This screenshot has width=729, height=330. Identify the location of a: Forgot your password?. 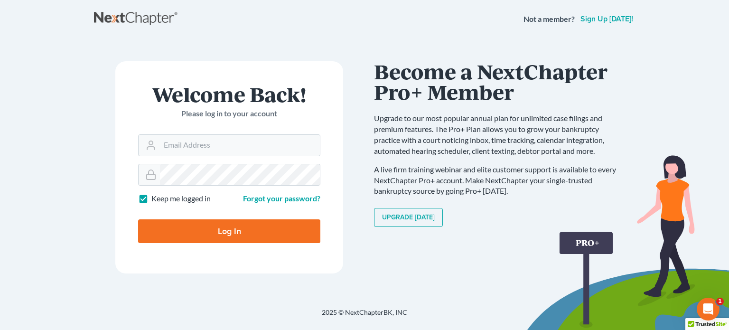
(282, 198).